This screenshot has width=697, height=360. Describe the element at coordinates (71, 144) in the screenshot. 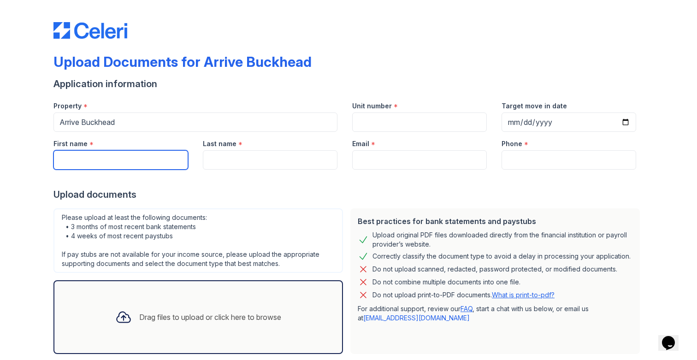

I see `label: First name` at that location.